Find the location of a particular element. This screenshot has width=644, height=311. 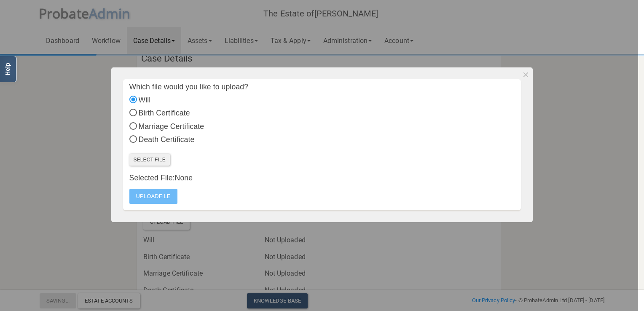

label: Marriage Certificate is located at coordinates (167, 127).